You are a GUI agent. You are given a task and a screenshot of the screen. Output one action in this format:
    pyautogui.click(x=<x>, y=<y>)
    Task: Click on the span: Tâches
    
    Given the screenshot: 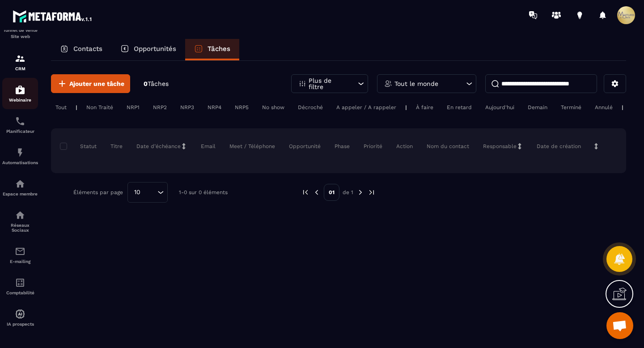 What is the action you would take?
    pyautogui.click(x=158, y=83)
    